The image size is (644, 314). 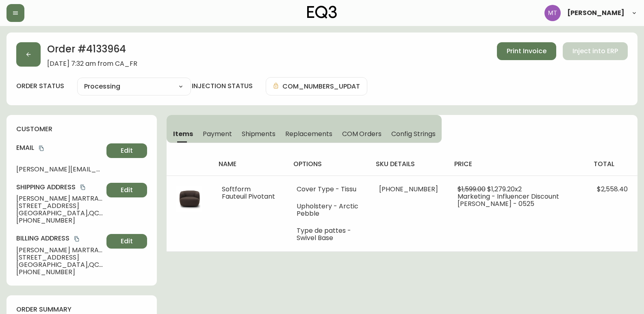 I want to click on h4: total, so click(x=612, y=164).